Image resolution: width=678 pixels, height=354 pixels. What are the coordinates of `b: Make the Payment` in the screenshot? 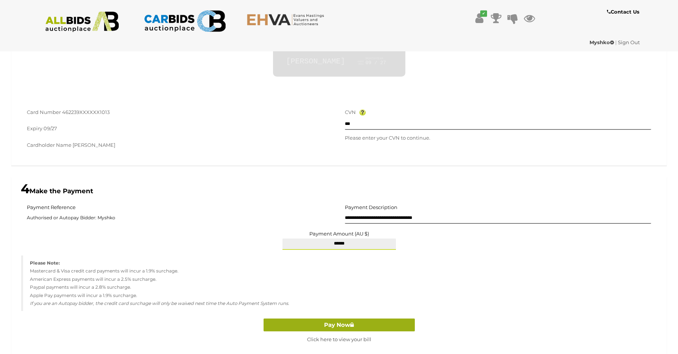 It's located at (57, 191).